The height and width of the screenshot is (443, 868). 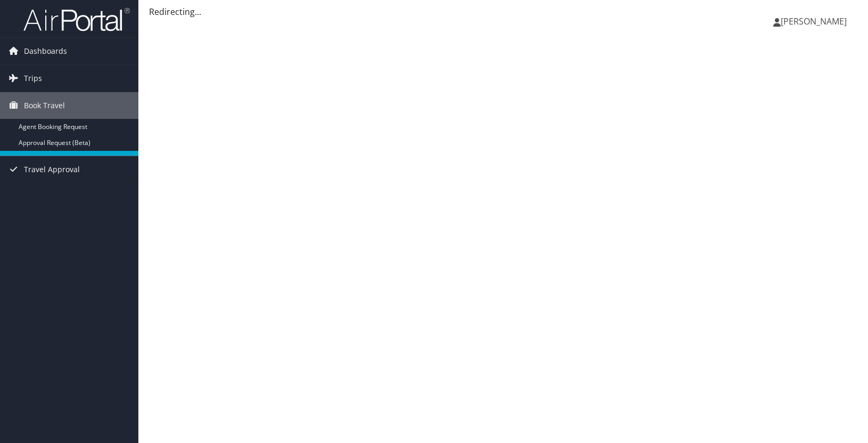 I want to click on span: Travel Approval, so click(x=51, y=170).